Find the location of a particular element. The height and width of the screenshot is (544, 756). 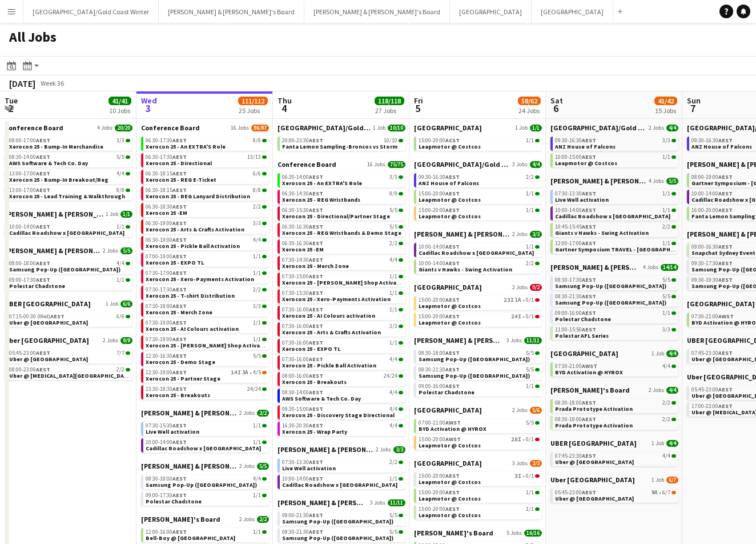

a: Conference Board16 Jobs86/87 is located at coordinates (205, 127).